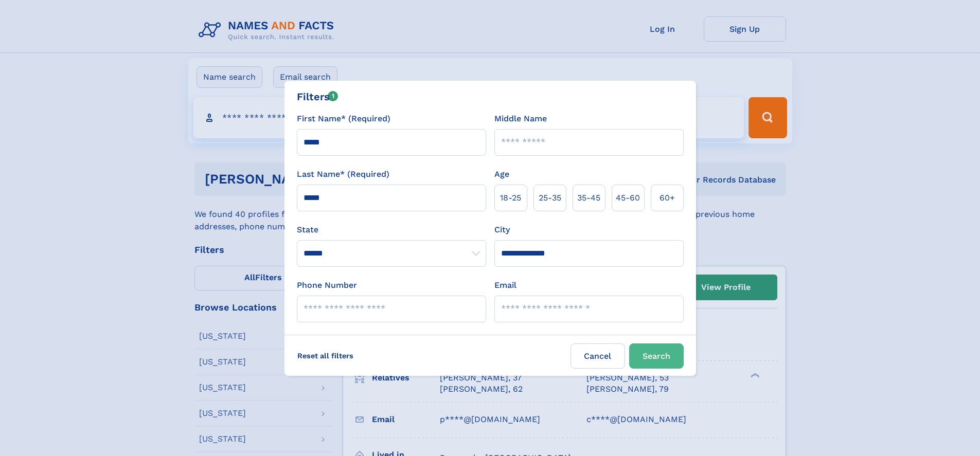  What do you see at coordinates (344, 119) in the screenshot?
I see `label: First Name* (Required)` at bounding box center [344, 119].